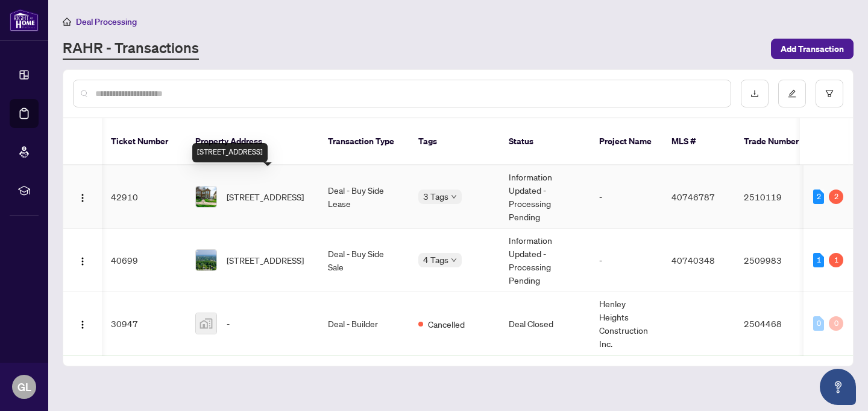  Describe the element at coordinates (143, 323) in the screenshot. I see `td: 30947` at that location.